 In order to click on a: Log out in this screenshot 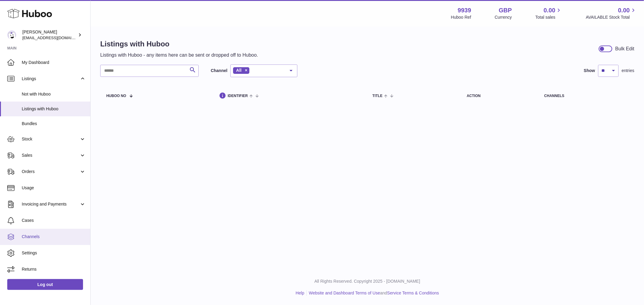, I will do `click(45, 285)`.